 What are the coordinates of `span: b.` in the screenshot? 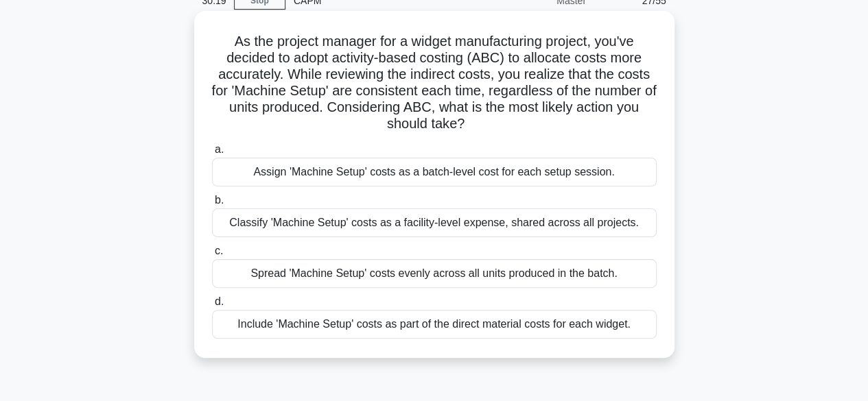 It's located at (219, 200).